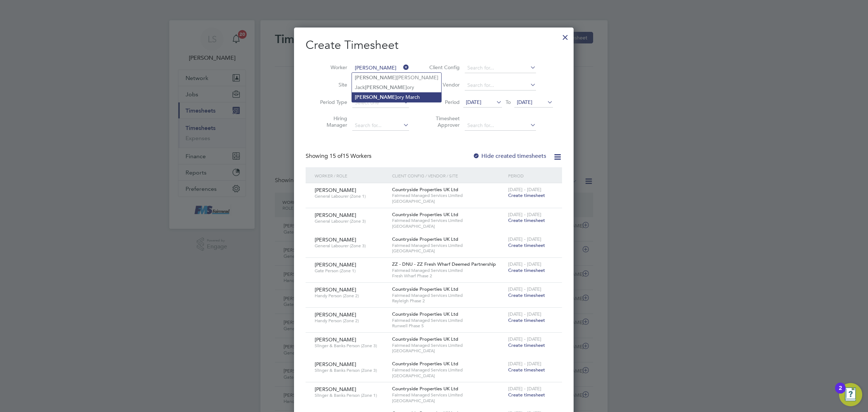 Image resolution: width=868 pixels, height=412 pixels. Describe the element at coordinates (443, 102) in the screenshot. I see `label: Period` at that location.